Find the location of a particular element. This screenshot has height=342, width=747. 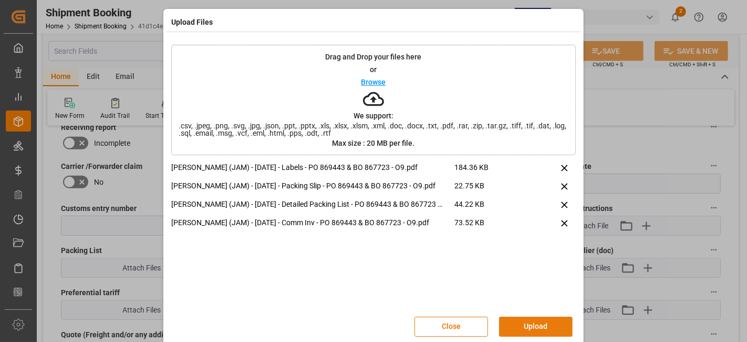

p: or is located at coordinates (374, 69).